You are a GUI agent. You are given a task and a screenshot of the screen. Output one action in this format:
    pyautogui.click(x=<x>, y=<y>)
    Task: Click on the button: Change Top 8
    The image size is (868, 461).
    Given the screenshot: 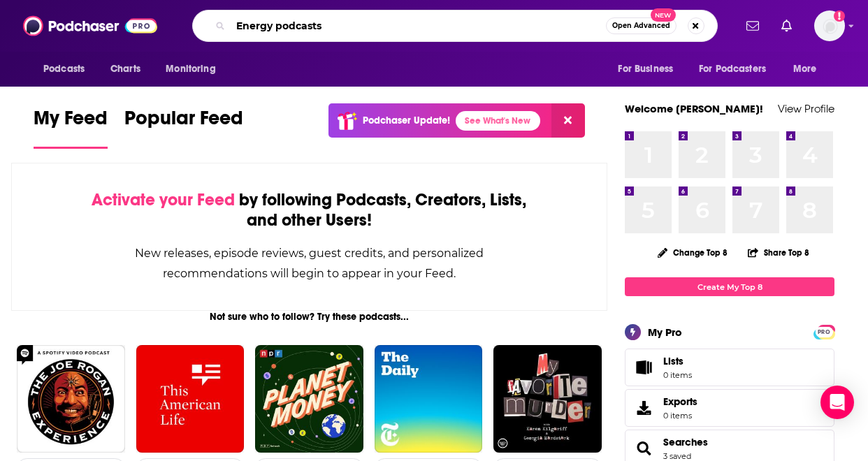 What is the action you would take?
    pyautogui.click(x=692, y=252)
    